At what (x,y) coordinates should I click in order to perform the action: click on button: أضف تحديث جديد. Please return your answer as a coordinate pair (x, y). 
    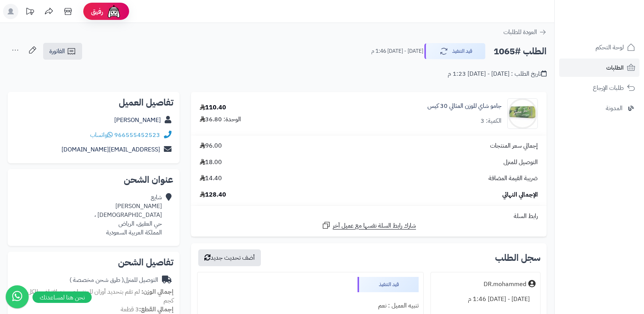
    Looking at the image, I should click on (230, 258).